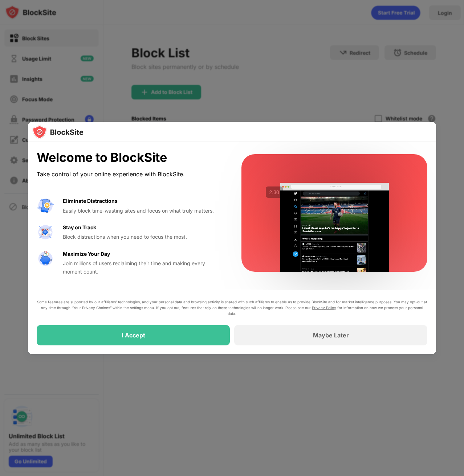  What do you see at coordinates (80, 227) in the screenshot?
I see `div: Stay on Track` at bounding box center [80, 227].